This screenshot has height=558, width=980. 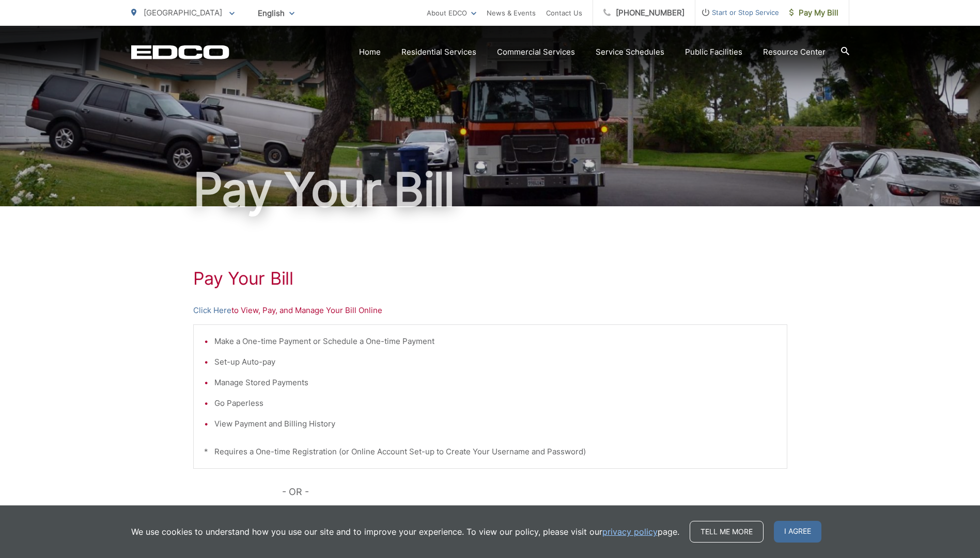 I want to click on a: Resource Center, so click(x=794, y=52).